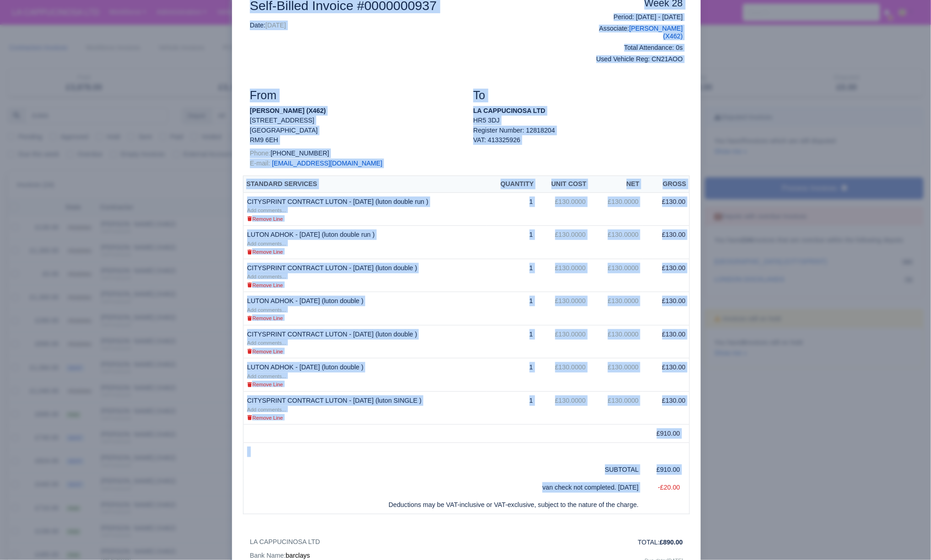 The image size is (931, 560). Describe the element at coordinates (578, 136) in the screenshot. I see `div: Register Number: 12818204` at that location.